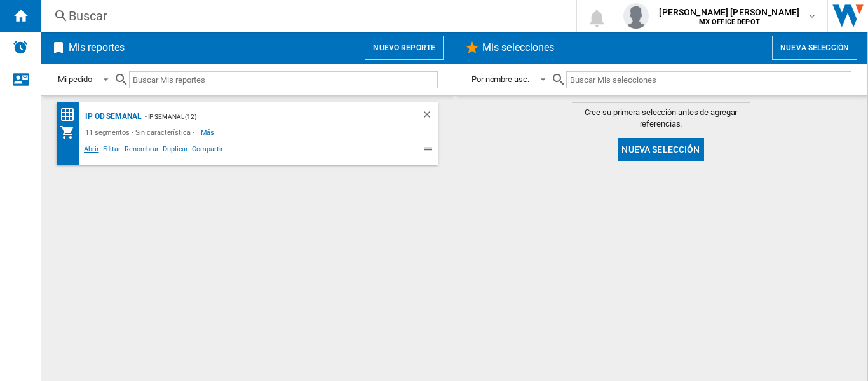 Image resolution: width=868 pixels, height=381 pixels. What do you see at coordinates (97, 48) in the screenshot?
I see `h2: Mis reportes` at bounding box center [97, 48].